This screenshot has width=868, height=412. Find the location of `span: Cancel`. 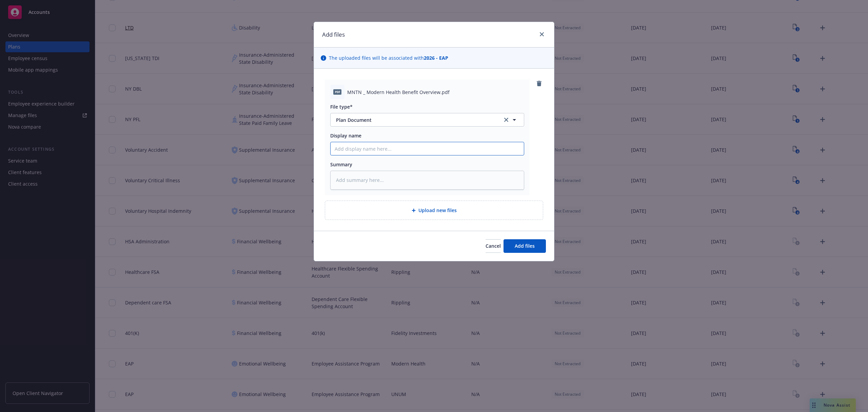

span: Cancel is located at coordinates (493, 246).